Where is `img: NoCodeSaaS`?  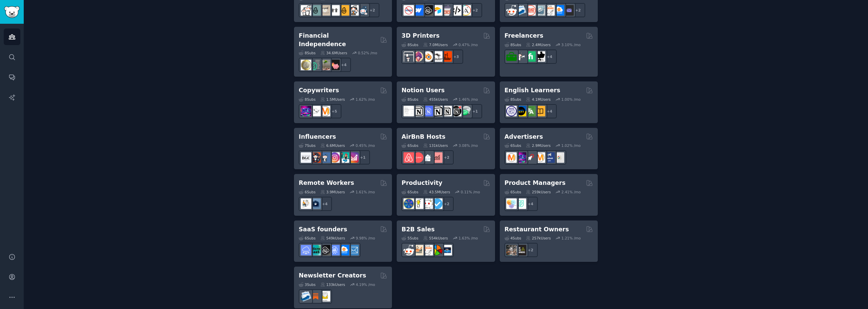
img: NoCodeSaaS is located at coordinates (427, 10).